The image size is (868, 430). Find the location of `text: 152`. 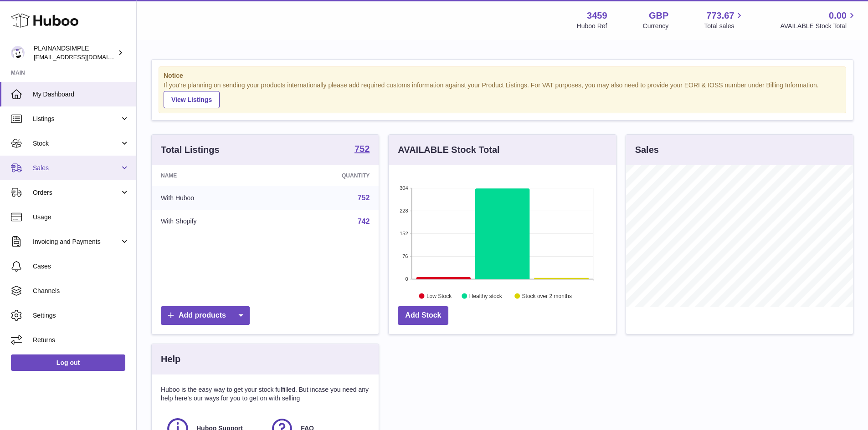

text: 152 is located at coordinates (404, 234).